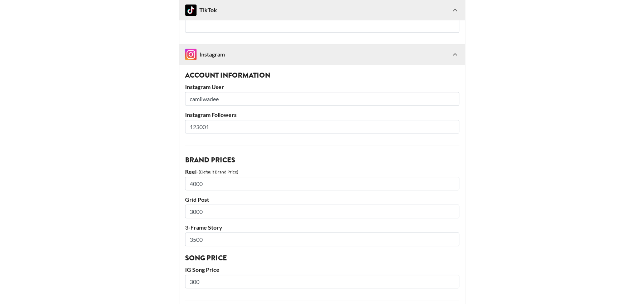 This screenshot has height=304, width=644. Describe the element at coordinates (322, 75) in the screenshot. I see `h3: Account Information` at that location.